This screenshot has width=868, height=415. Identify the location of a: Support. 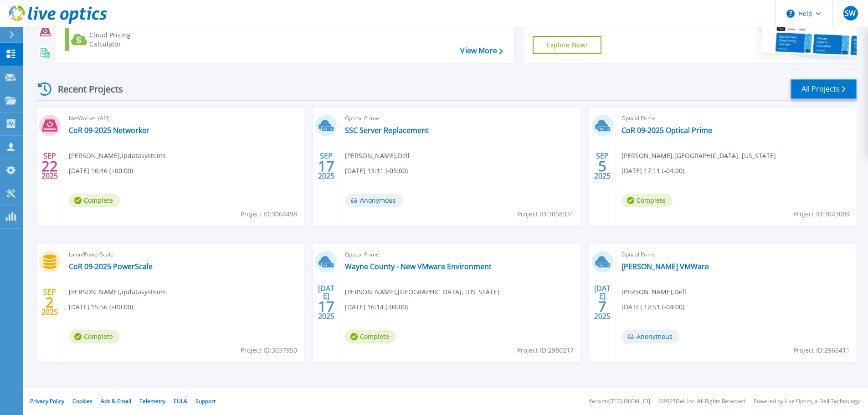
(206, 402).